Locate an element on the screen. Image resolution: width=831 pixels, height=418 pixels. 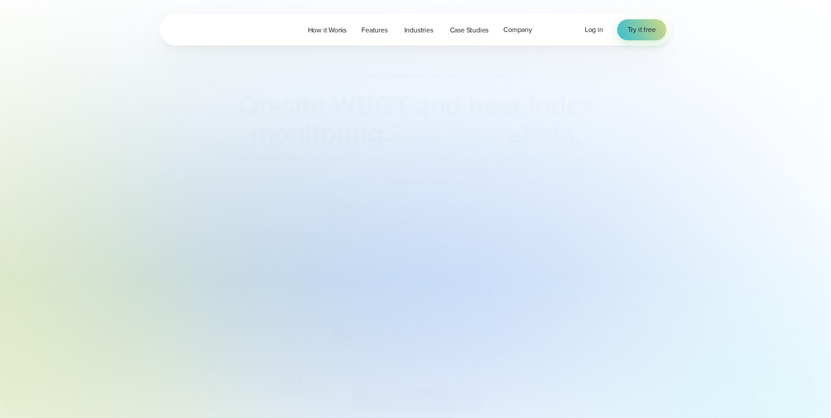
span: Industries is located at coordinates (419, 30).